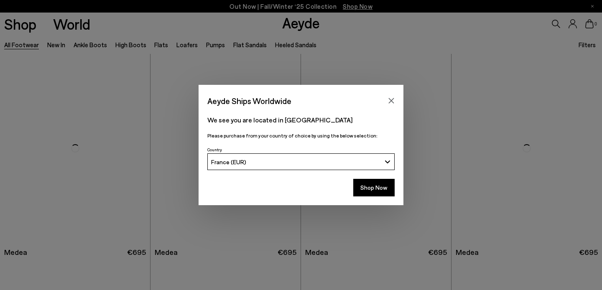 This screenshot has width=602, height=290. I want to click on button: Shop Now, so click(374, 188).